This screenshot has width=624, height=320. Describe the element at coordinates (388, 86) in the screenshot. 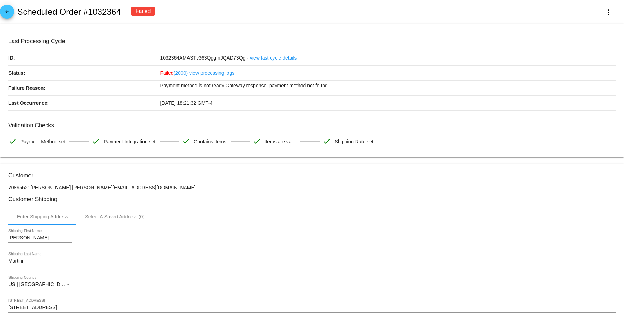

I see `p: Payment method is not ready Gateway response: payment method not found` at that location.